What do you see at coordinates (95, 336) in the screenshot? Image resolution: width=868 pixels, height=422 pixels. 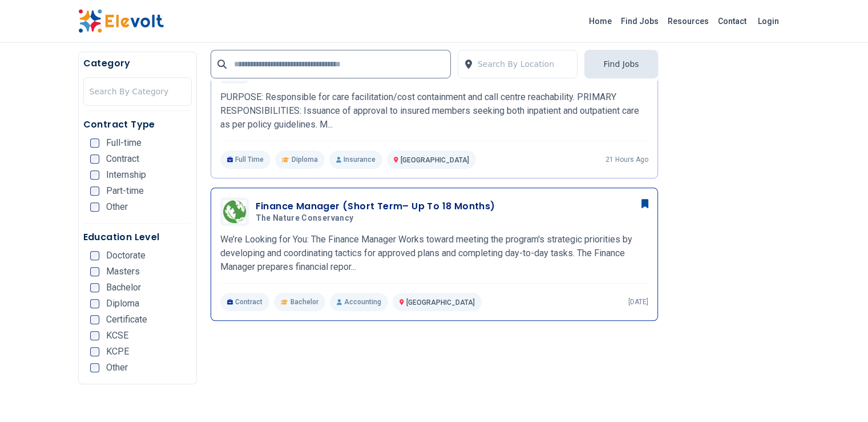 I see `input: KCSE` at bounding box center [95, 336].